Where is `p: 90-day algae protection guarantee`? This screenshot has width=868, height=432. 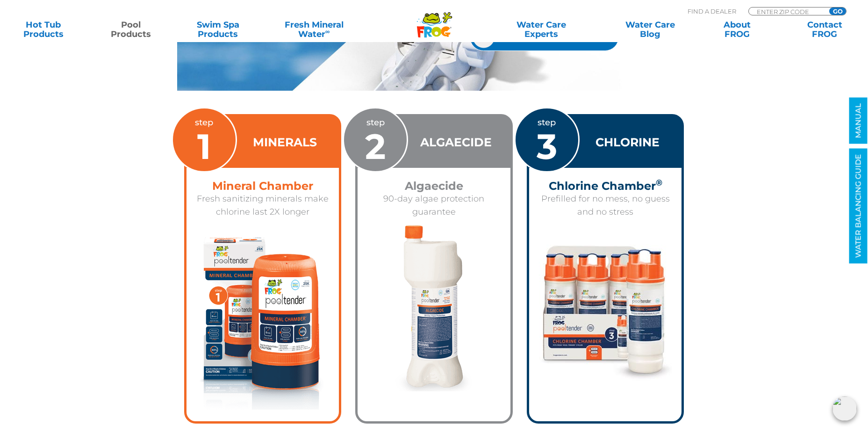 p: 90-day algae protection guarantee is located at coordinates (434, 205).